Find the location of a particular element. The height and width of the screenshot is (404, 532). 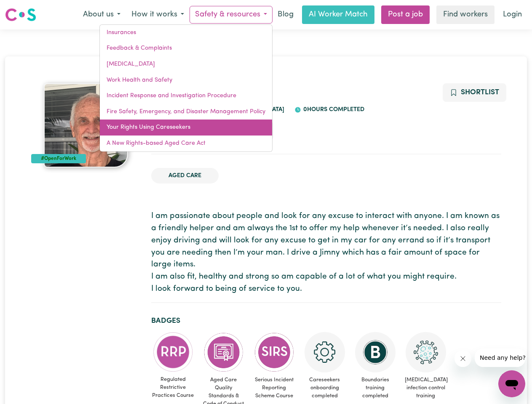

button: Safety & resources is located at coordinates (231, 15).